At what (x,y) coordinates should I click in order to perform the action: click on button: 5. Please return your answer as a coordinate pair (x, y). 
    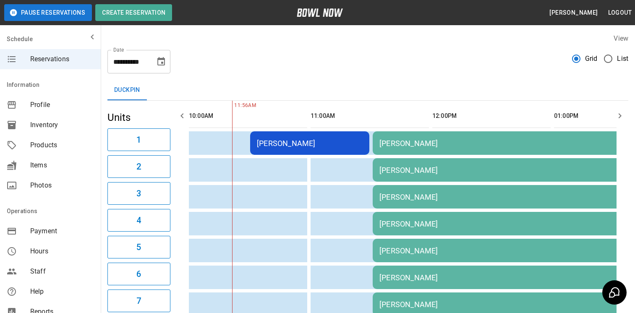
    Looking at the image, I should click on (139, 247).